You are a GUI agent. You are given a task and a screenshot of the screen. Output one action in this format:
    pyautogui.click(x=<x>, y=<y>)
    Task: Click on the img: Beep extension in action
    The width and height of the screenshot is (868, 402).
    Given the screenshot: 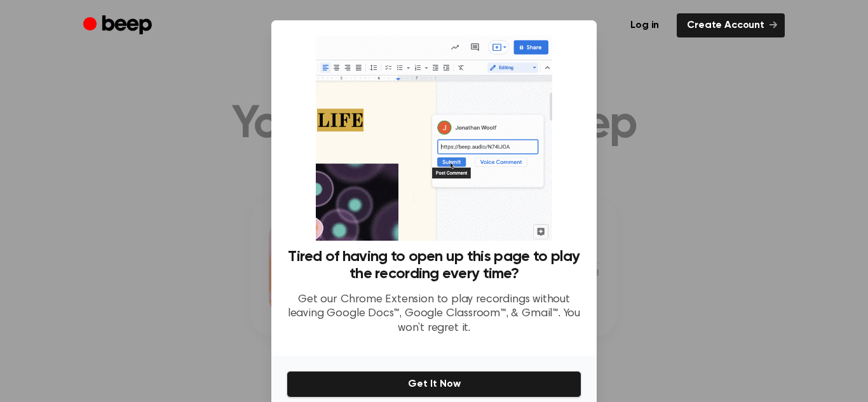 What is the action you would take?
    pyautogui.click(x=433, y=138)
    